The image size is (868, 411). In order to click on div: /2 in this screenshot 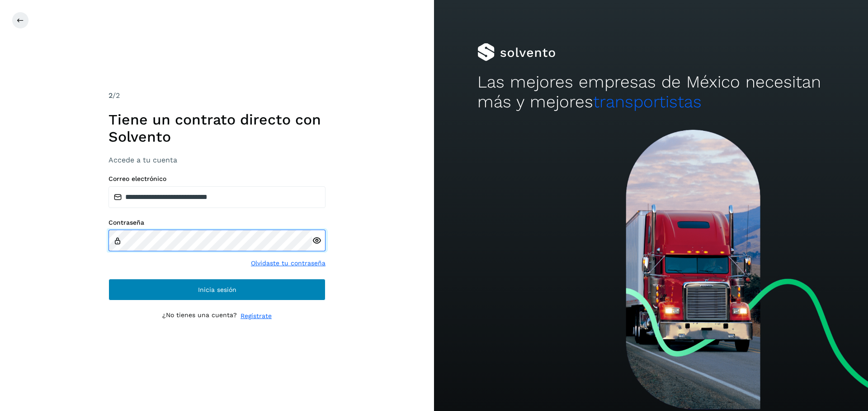, I will do `click(217, 95)`.